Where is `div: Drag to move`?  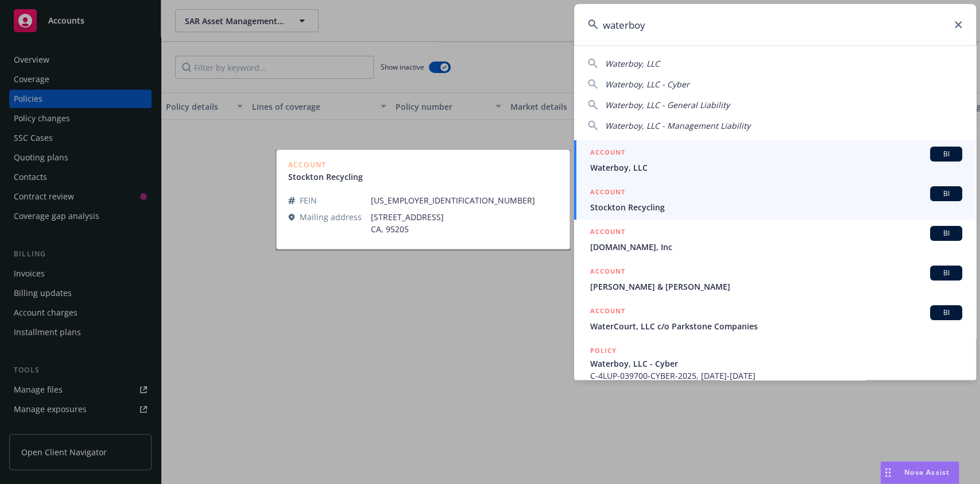
div: Drag to move is located at coordinates (887, 472).